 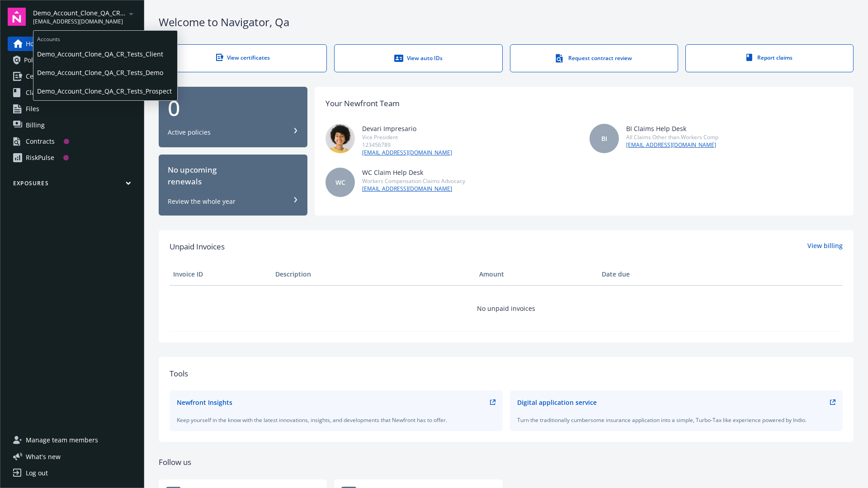 What do you see at coordinates (201, 201) in the screenshot?
I see `div: Review the whole year` at bounding box center [201, 201].